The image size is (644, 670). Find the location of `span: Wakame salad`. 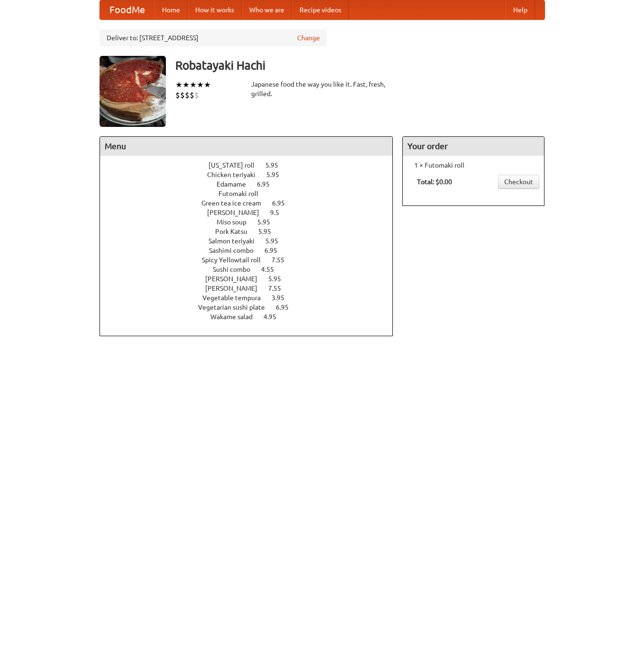

span: Wakame salad is located at coordinates (236, 317).